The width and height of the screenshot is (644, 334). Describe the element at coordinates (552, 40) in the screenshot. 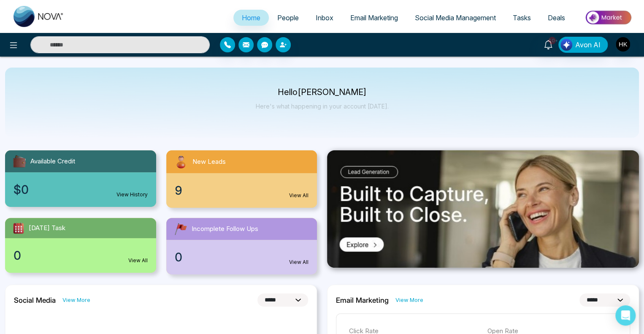

I see `span: 10+` at that location.